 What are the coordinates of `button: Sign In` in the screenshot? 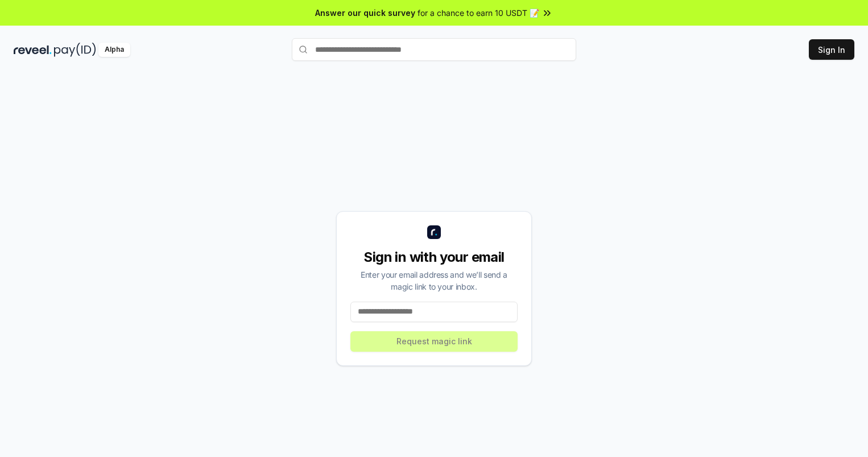 It's located at (832, 49).